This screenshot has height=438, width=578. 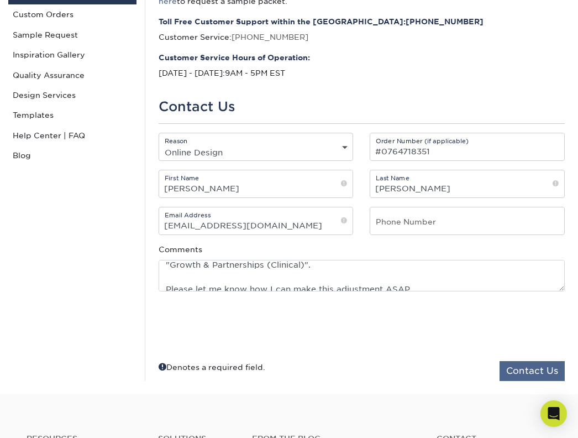 What do you see at coordinates (72, 95) in the screenshot?
I see `a: Design Services` at bounding box center [72, 95].